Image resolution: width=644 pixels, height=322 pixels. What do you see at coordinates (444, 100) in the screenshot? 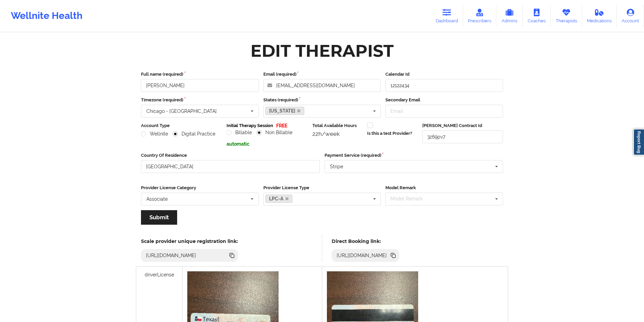
I see `label: Secondary Email` at bounding box center [444, 100].